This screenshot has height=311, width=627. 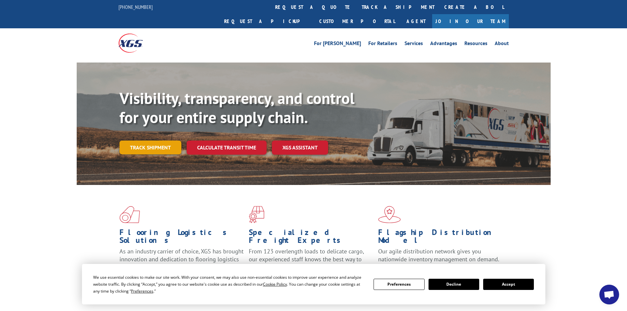 I want to click on a: Customer Portal, so click(x=357, y=21).